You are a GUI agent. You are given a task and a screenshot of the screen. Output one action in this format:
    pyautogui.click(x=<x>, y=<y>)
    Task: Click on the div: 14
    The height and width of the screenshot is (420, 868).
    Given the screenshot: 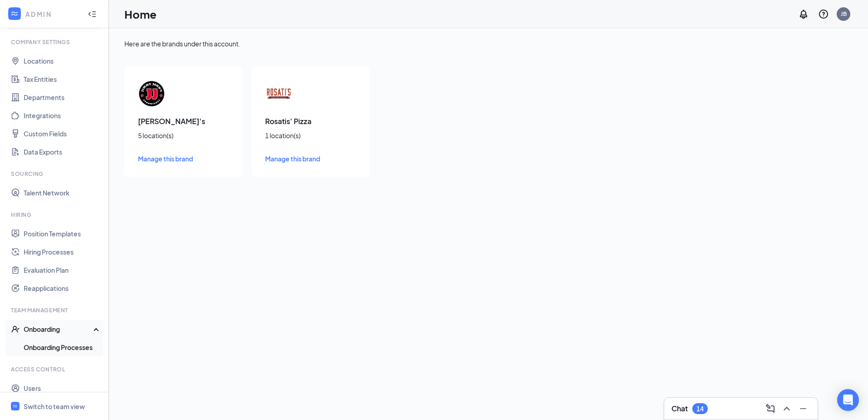 What is the action you would take?
    pyautogui.click(x=700, y=409)
    